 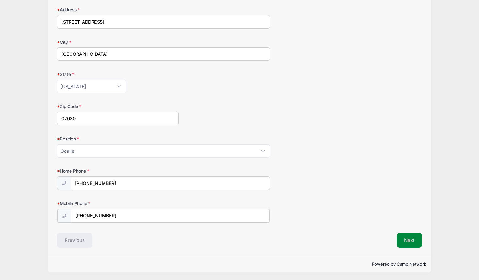 I want to click on label: Address, so click(x=118, y=10).